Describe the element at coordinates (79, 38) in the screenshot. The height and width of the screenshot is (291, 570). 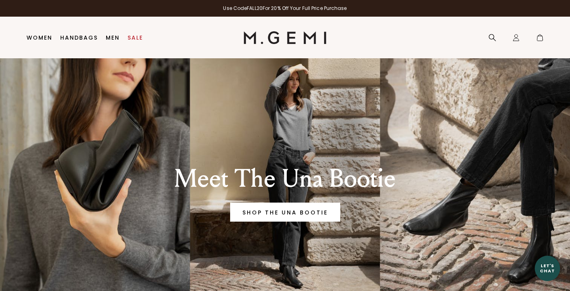
I see `a: Handbags` at that location.